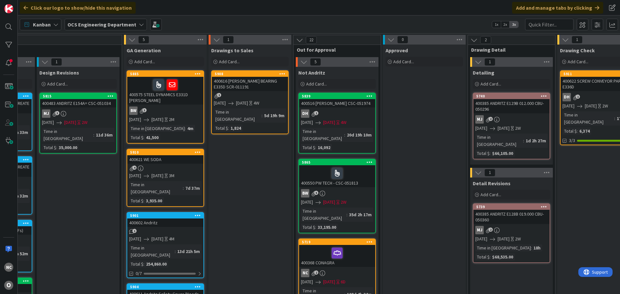 This screenshot has width=620, height=294. Describe the element at coordinates (337, 173) in the screenshot. I see `div: 5865400550 PW TECH - CSC-051813` at that location.